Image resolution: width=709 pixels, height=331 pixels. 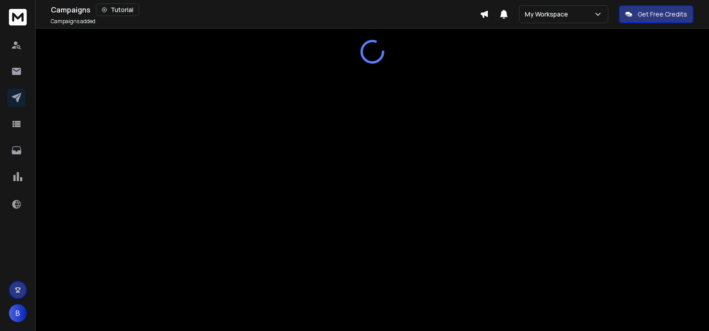 I want to click on button: Tutorial, so click(x=117, y=10).